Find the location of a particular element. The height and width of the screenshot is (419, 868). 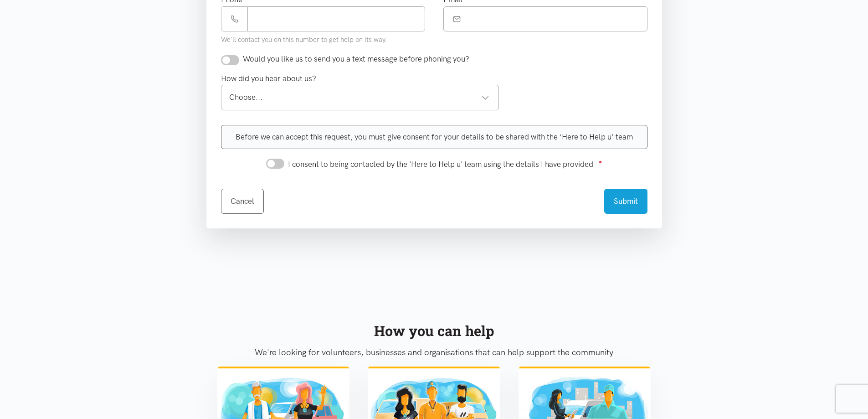

span: Would you like us to send you a text message before phoning you? is located at coordinates (356, 59).